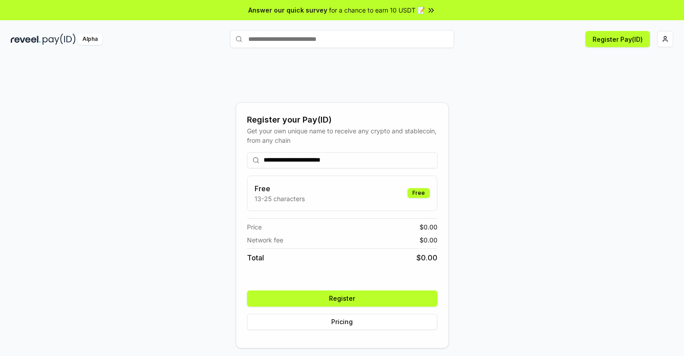  What do you see at coordinates (377, 10) in the screenshot?
I see `span: for a chance to earn 10 USDT 📝` at bounding box center [377, 10].